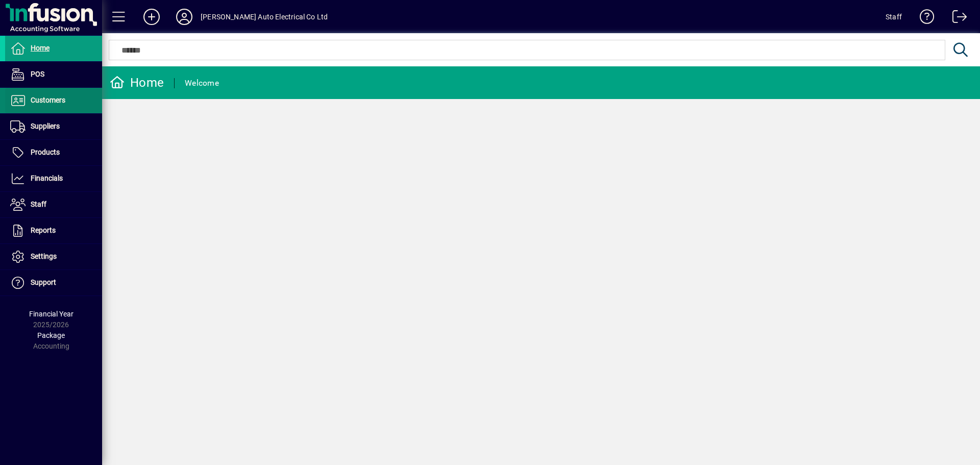 This screenshot has height=465, width=980. What do you see at coordinates (894, 17) in the screenshot?
I see `div: Staff` at bounding box center [894, 17].